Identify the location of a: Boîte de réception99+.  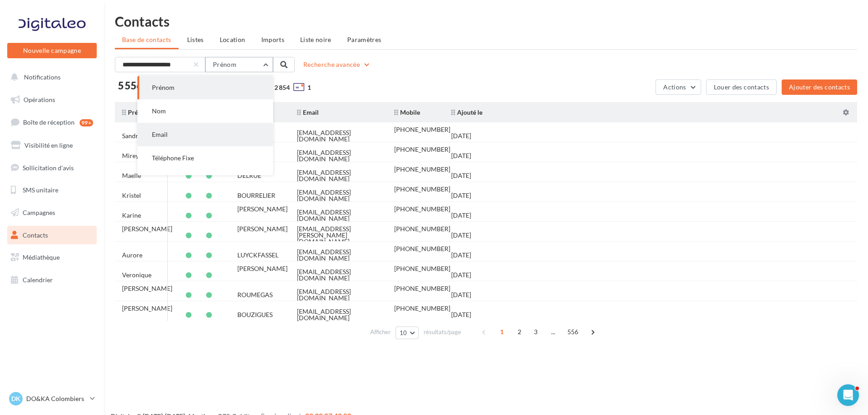
(52, 122).